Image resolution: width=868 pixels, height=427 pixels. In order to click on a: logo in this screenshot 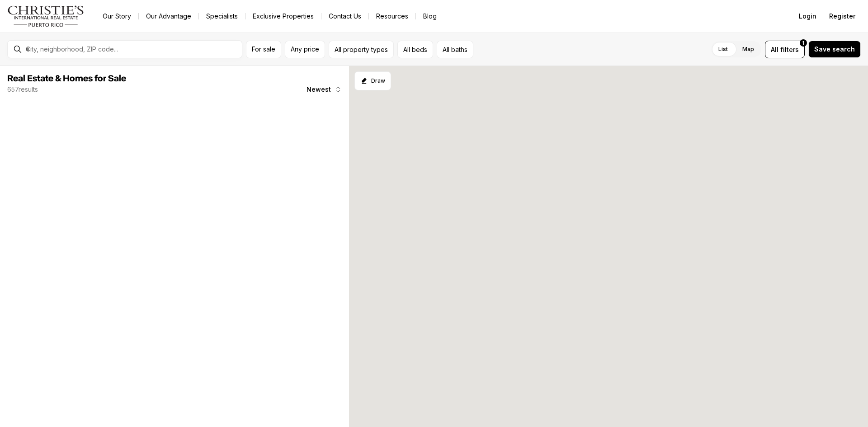, I will do `click(46, 16)`.